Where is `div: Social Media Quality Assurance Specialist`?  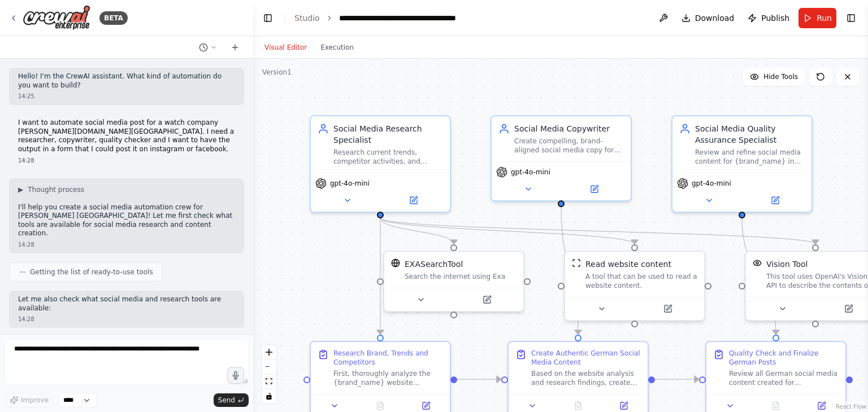 div: Social Media Quality Assurance Specialist is located at coordinates (750, 135).